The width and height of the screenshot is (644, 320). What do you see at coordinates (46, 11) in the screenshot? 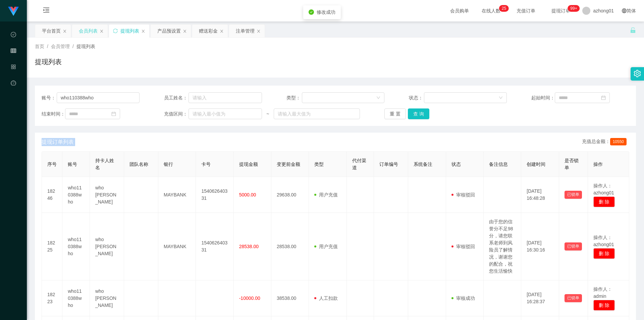
I see `i: 图标: menu-unfold` at bounding box center [46, 11].